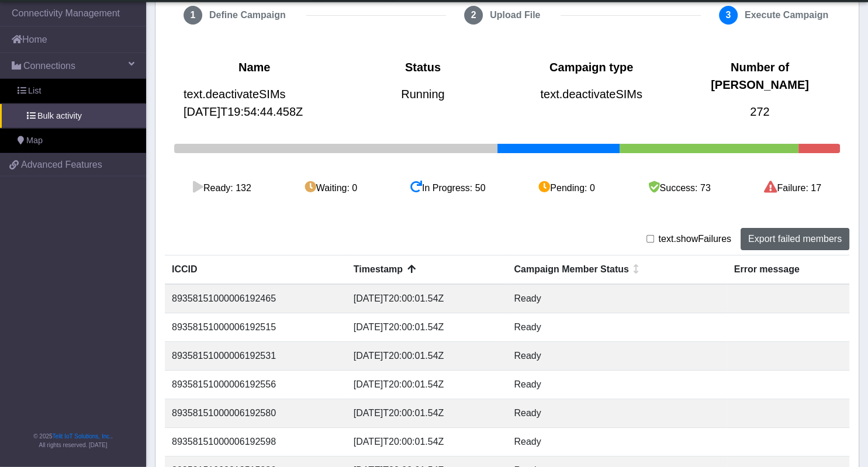  I want to click on span: Connections, so click(49, 66).